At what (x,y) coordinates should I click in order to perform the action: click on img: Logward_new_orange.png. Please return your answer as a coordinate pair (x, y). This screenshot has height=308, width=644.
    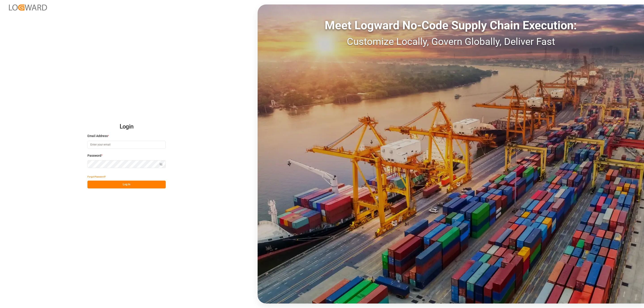
    Looking at the image, I should click on (28, 8).